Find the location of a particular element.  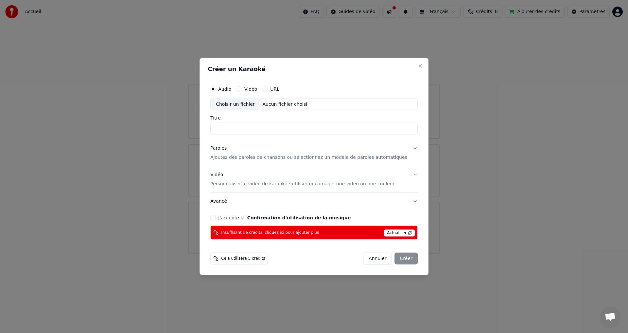

label: J'accepte la is located at coordinates (284, 217).